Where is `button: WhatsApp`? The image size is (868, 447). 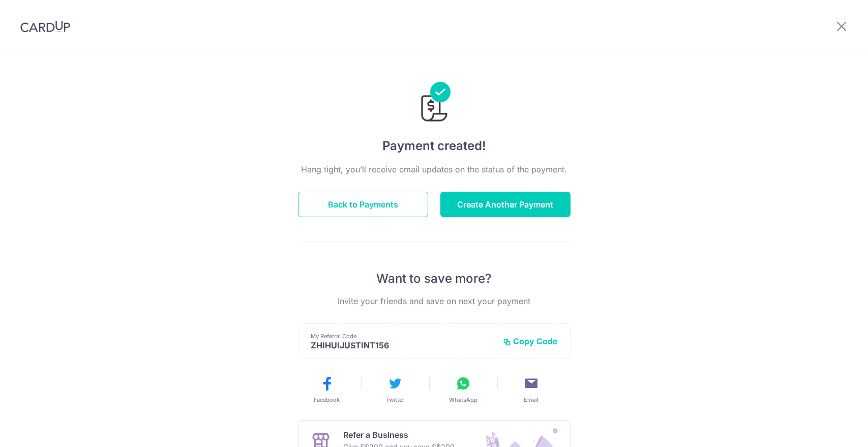 button: WhatsApp is located at coordinates (463, 389).